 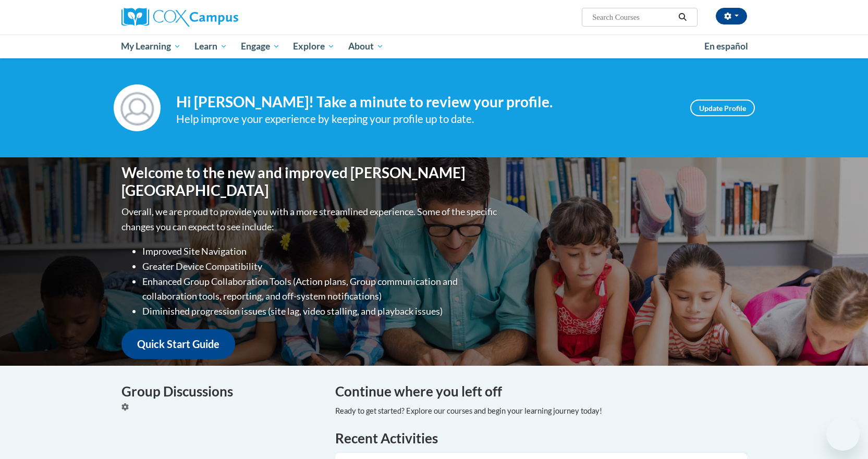 What do you see at coordinates (541, 391) in the screenshot?
I see `h4: Continue where you left off` at bounding box center [541, 391].